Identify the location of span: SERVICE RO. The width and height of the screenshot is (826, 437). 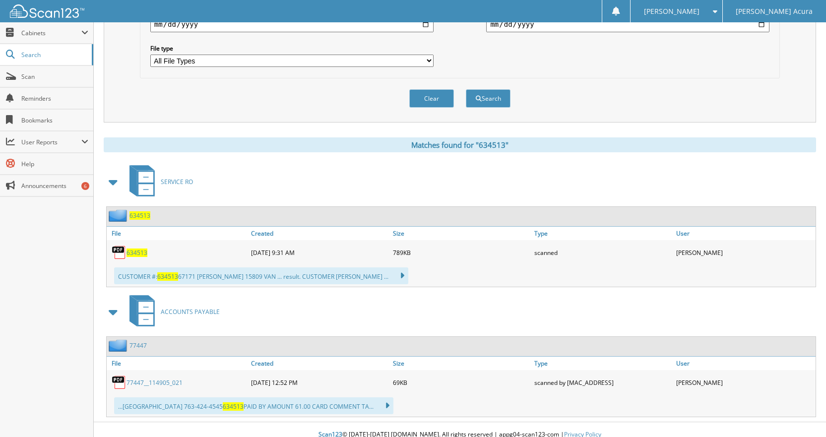
(177, 182).